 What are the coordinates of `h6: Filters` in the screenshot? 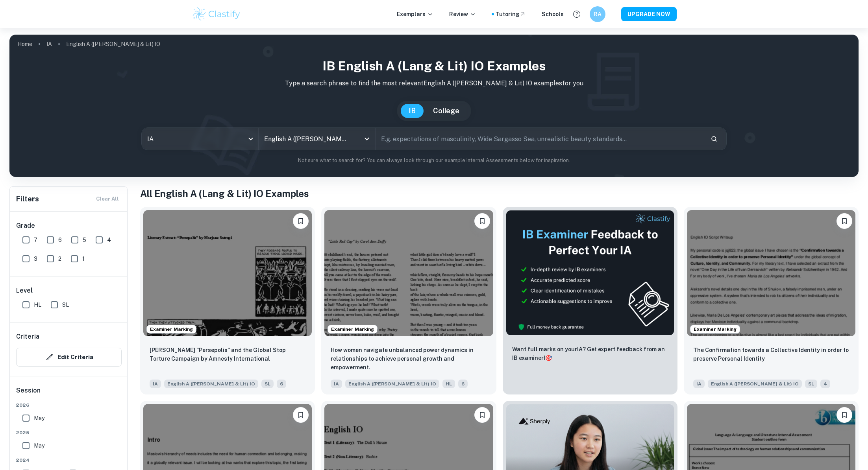 It's located at (27, 199).